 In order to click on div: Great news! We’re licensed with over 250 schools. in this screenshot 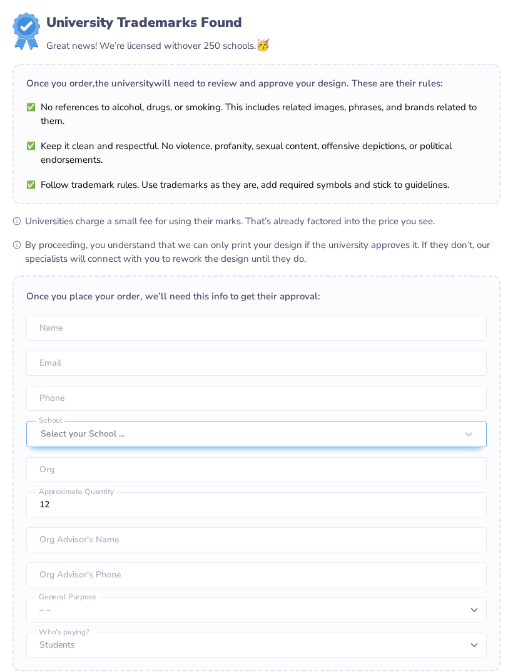, I will do `click(158, 45)`.